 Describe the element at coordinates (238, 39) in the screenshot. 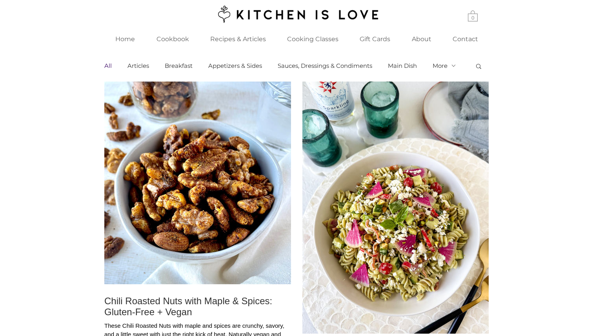

I see `a: Recipes & Articles` at that location.